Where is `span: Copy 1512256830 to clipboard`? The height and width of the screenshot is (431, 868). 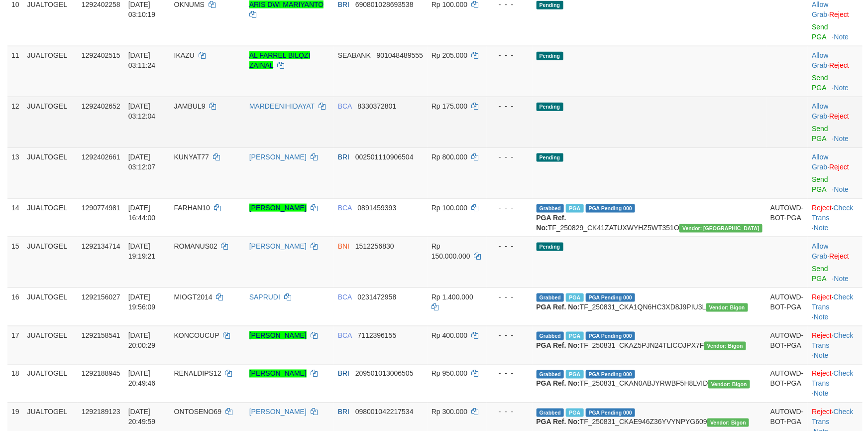
span: Copy 1512256830 to clipboard is located at coordinates (375, 246).